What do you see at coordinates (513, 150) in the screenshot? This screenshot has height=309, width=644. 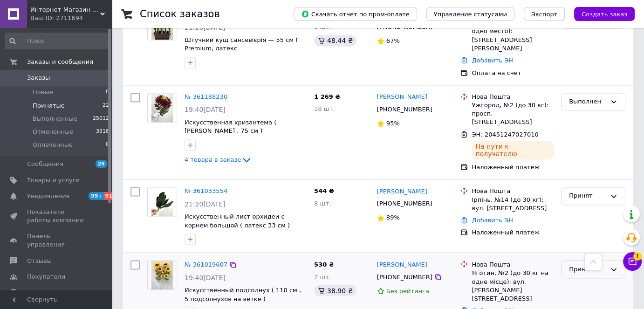 I see `div: На пути к получателю` at bounding box center [513, 150].